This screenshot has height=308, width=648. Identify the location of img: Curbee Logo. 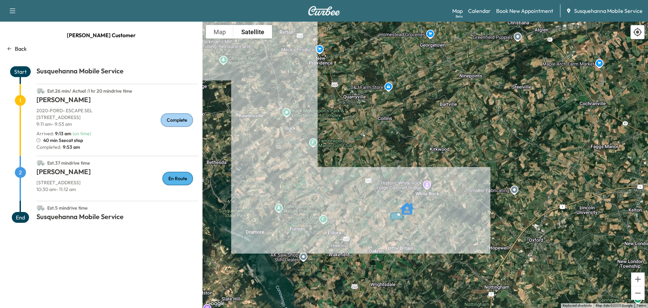
(324, 11).